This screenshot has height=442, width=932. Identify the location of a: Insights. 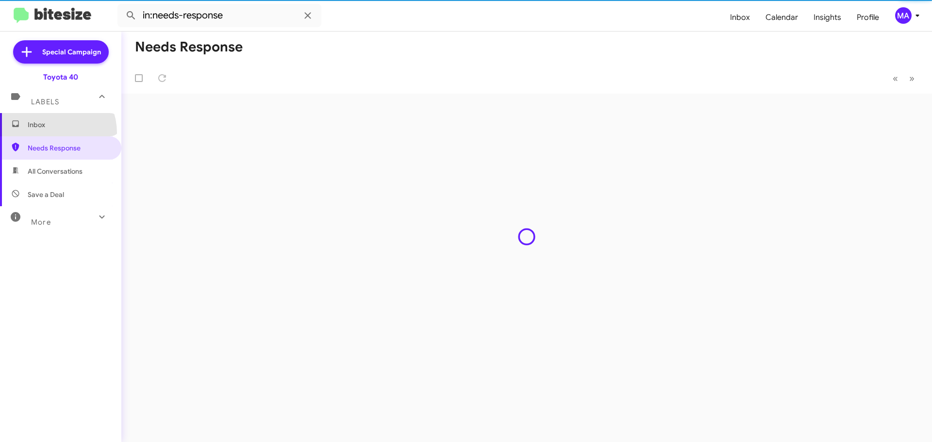
(827, 17).